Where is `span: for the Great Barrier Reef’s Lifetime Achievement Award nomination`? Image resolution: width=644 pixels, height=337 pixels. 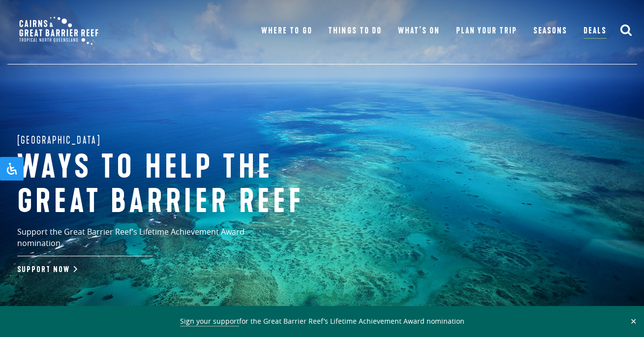 span: for the Great Barrier Reef’s Lifetime Achievement Award nomination is located at coordinates (322, 321).